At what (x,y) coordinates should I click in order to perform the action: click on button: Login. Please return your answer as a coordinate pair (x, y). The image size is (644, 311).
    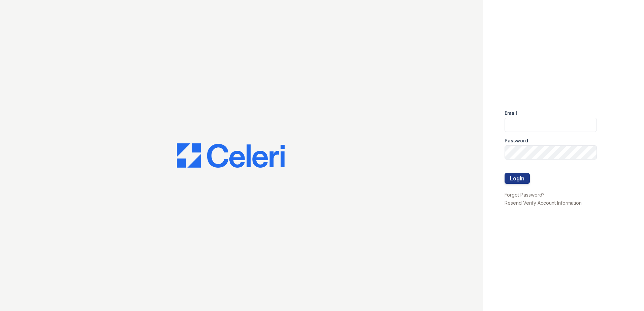
    Looking at the image, I should click on (517, 178).